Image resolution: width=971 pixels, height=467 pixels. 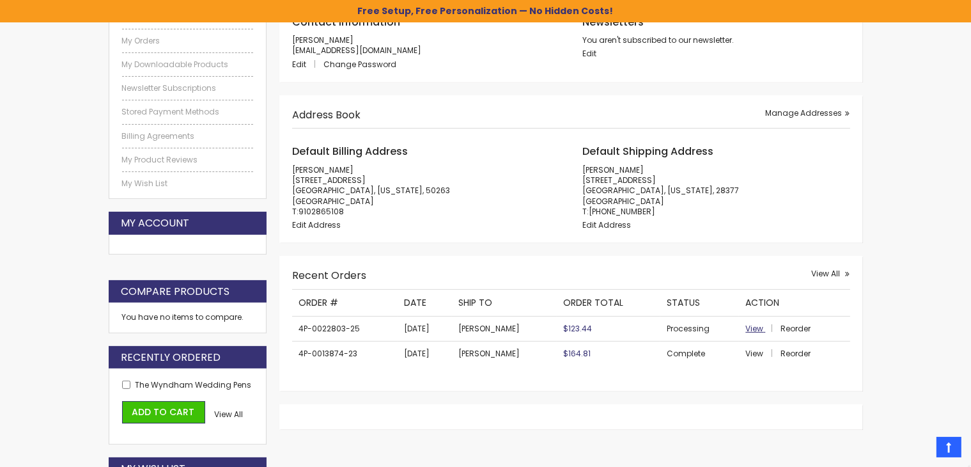 What do you see at coordinates (171, 358) in the screenshot?
I see `strong: Recently Ordered` at bounding box center [171, 358].